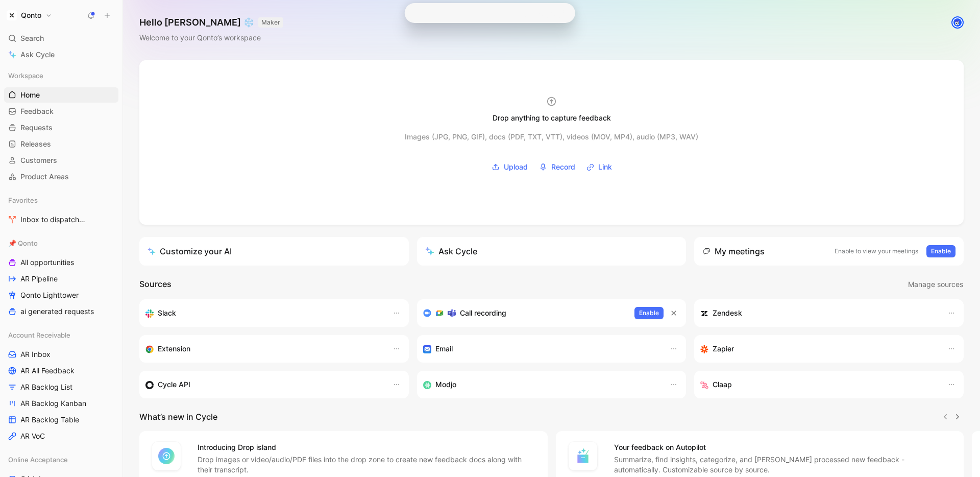 Image resolution: width=980 pixels, height=477 pixels. Describe the element at coordinates (37, 54) in the screenshot. I see `span: Ask Cycle` at that location.